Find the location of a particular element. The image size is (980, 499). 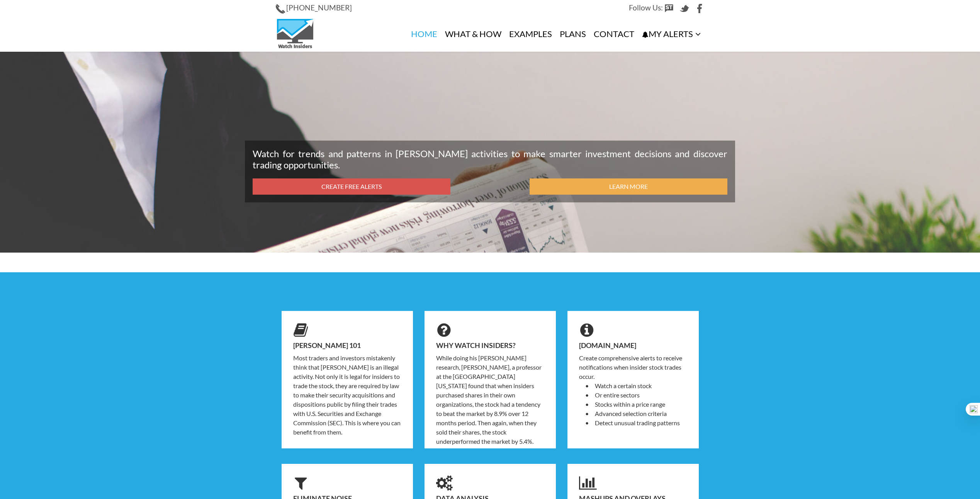

a: Create Free Alerts is located at coordinates (351, 187).